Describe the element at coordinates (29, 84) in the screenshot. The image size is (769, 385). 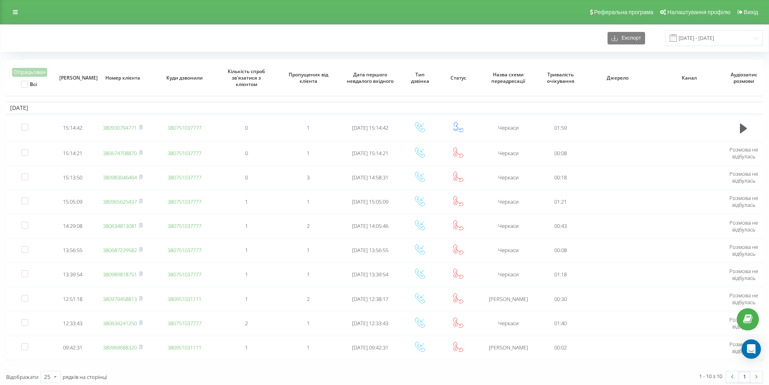
I see `label: Всі` at that location.